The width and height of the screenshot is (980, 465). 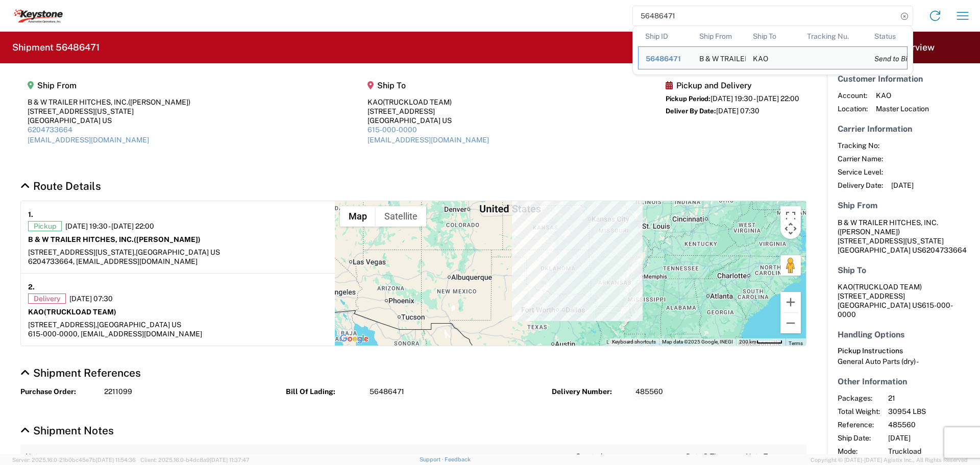 What do you see at coordinates (790, 265) in the screenshot?
I see `button: Drag Pegman onto the map to open Street View` at bounding box center [790, 265].